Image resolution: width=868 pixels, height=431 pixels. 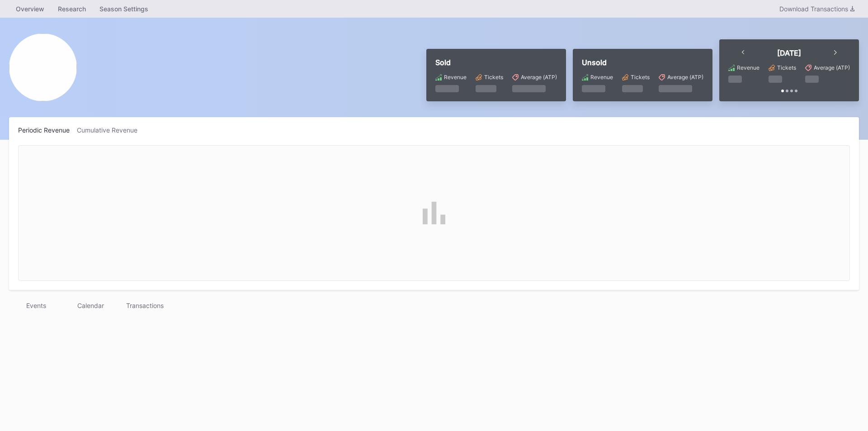 What do you see at coordinates (30, 8) in the screenshot?
I see `a: Overview` at bounding box center [30, 8].